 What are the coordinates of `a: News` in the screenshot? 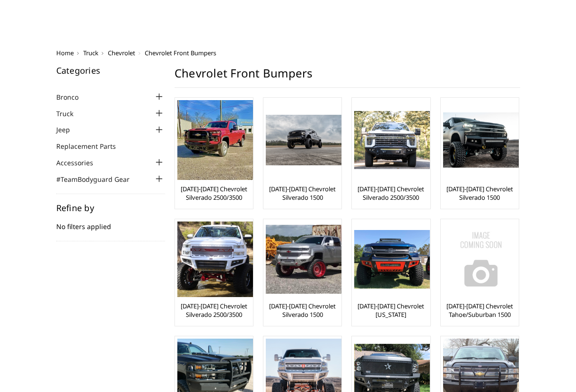 It's located at (197, 29).